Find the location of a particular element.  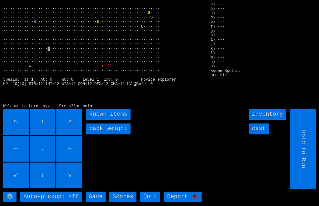

input: known items is located at coordinates (108, 114).